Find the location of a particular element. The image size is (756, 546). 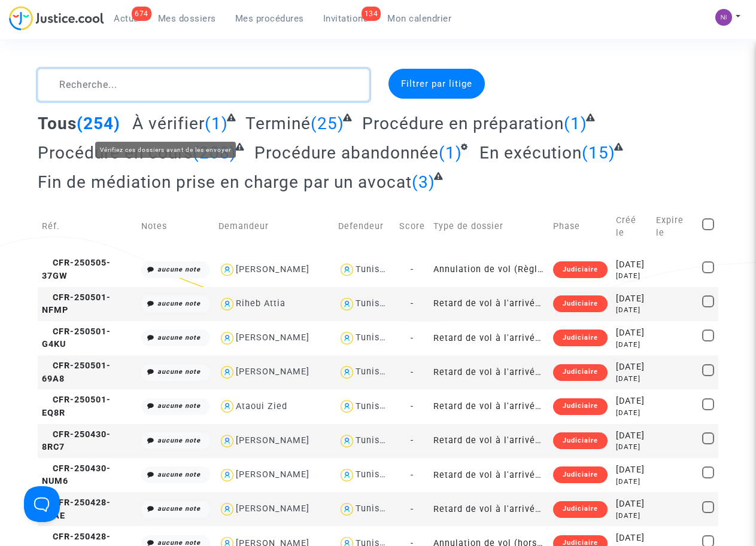

td: Annulation de vol (Règlement CE n°261/2004) is located at coordinates (489, 269).